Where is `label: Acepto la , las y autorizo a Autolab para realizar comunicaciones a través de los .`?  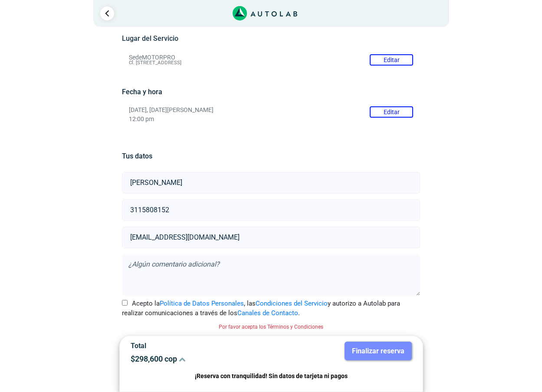 label: Acepto la , las y autorizo a Autolab para realizar comunicaciones a través de los . is located at coordinates (271, 308).